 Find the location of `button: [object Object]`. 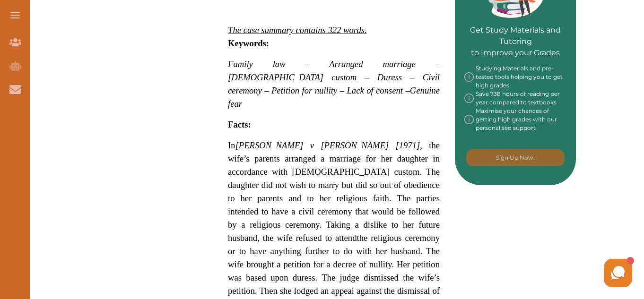

button: [object Object] is located at coordinates (515, 158).